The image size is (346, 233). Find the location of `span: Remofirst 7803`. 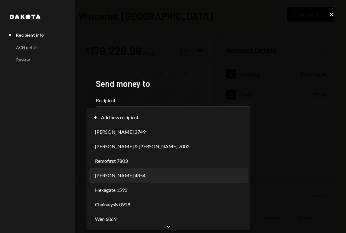

span: Remofirst 7803 is located at coordinates (111, 161).